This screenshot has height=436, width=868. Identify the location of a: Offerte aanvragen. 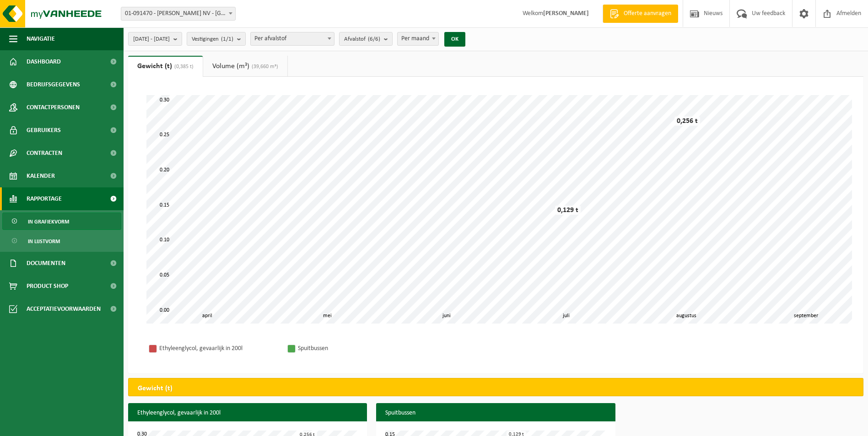
(640, 14).